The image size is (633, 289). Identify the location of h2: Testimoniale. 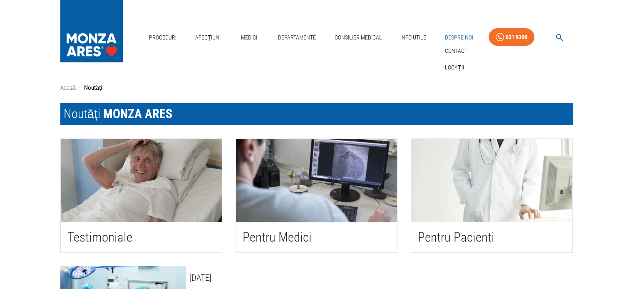
(141, 237).